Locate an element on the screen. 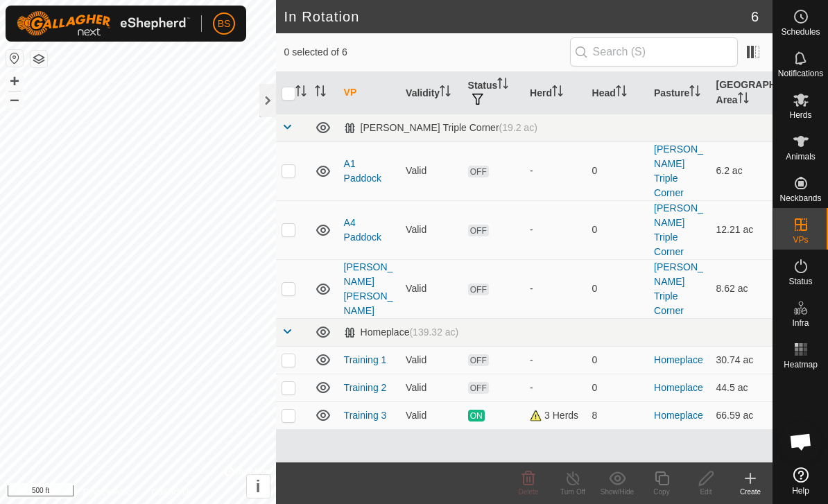  th: Head is located at coordinates (617, 93).